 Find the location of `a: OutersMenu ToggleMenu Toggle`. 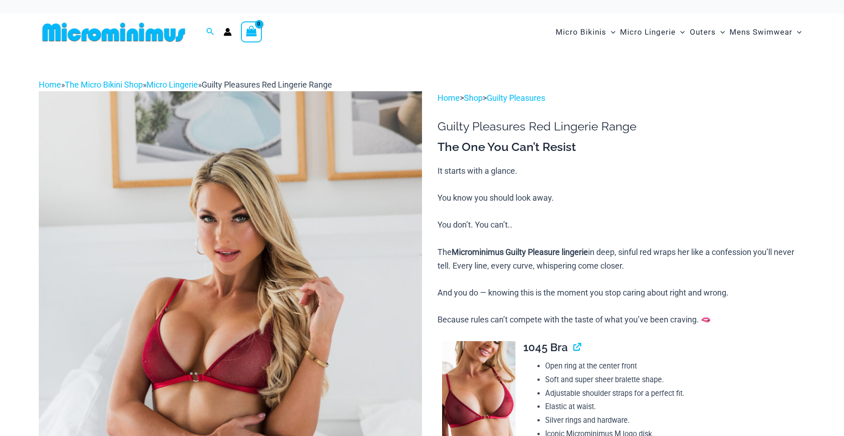

a: OutersMenu ToggleMenu Toggle is located at coordinates (707, 32).